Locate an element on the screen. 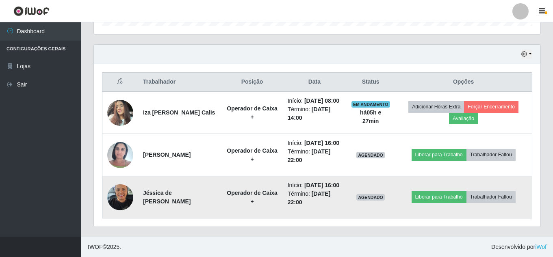 This screenshot has width=553, height=257. th: Status is located at coordinates (371, 82).